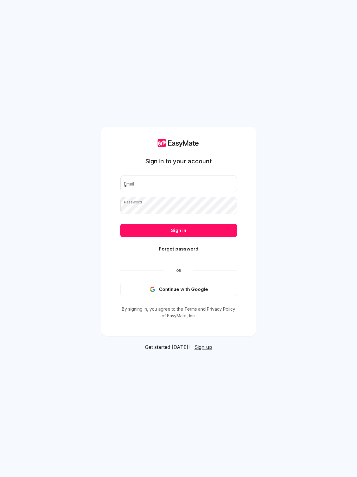 This screenshot has width=357, height=477. What do you see at coordinates (179, 249) in the screenshot?
I see `button: Forgot password` at bounding box center [179, 249].